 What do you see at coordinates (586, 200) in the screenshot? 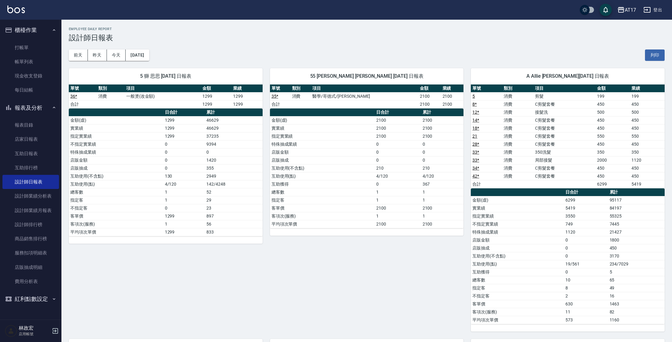
I see `td: 6299` at bounding box center [586, 200].